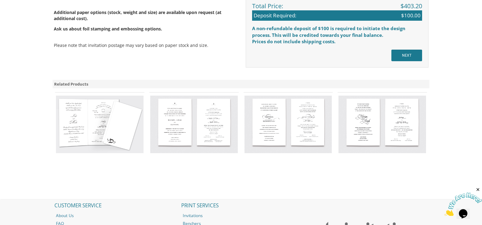 The width and height of the screenshot is (482, 225). Describe the element at coordinates (145, 21) in the screenshot. I see `span: Additional paper options (stock, weight and size) are available upon request (at additional cost).` at that location.